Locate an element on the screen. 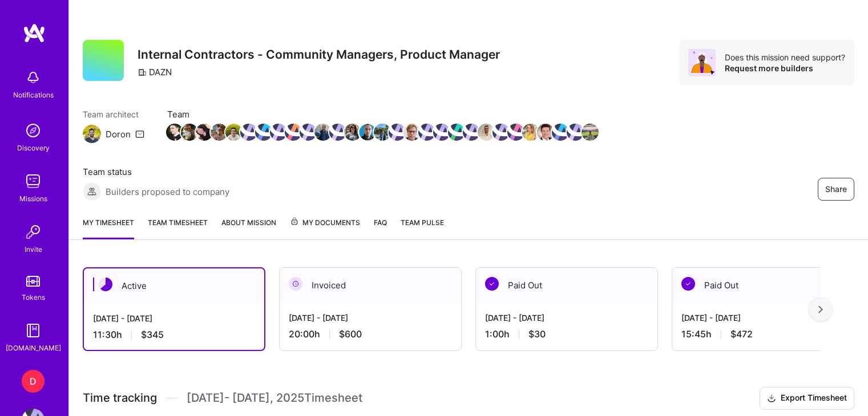  span: $30 is located at coordinates (537, 334).